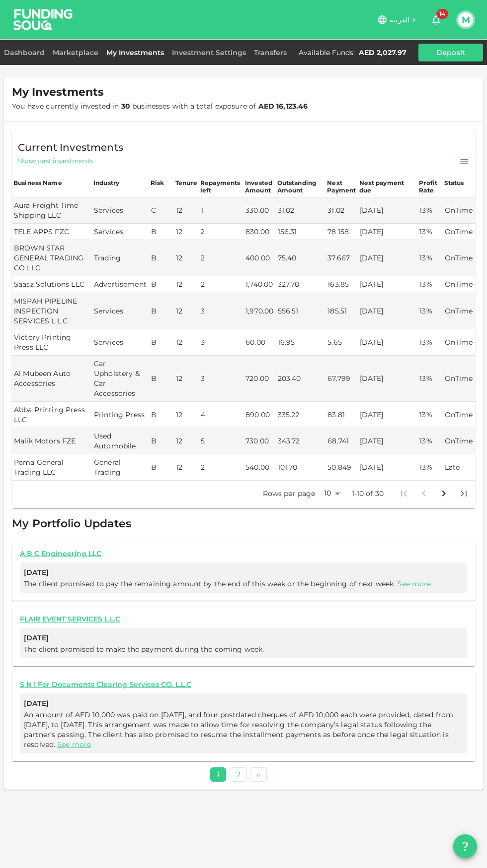  Describe the element at coordinates (289, 493) in the screenshot. I see `p: Rows per page` at that location.